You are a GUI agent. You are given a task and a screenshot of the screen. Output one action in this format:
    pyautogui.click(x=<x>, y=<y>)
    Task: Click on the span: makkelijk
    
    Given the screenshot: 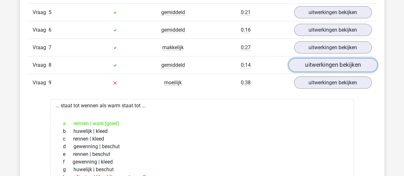 What is the action you would take?
    pyautogui.click(x=173, y=48)
    